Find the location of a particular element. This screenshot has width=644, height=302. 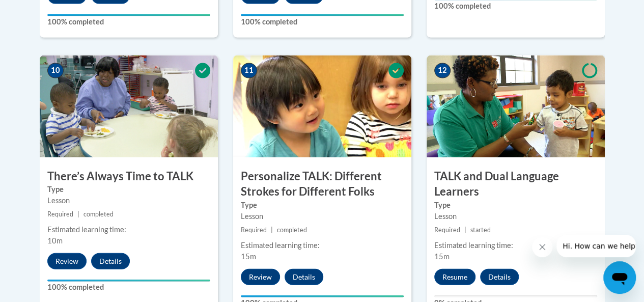

span: started is located at coordinates (481, 230).